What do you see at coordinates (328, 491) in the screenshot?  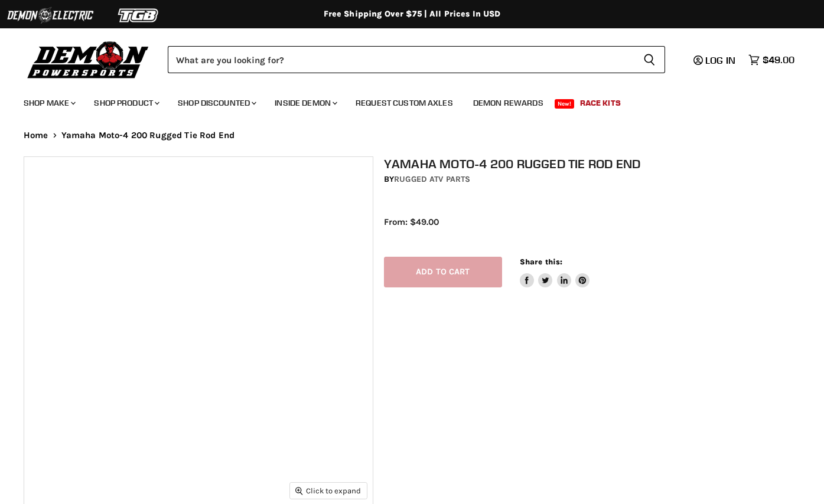 I see `span: Click to expand` at bounding box center [328, 491].